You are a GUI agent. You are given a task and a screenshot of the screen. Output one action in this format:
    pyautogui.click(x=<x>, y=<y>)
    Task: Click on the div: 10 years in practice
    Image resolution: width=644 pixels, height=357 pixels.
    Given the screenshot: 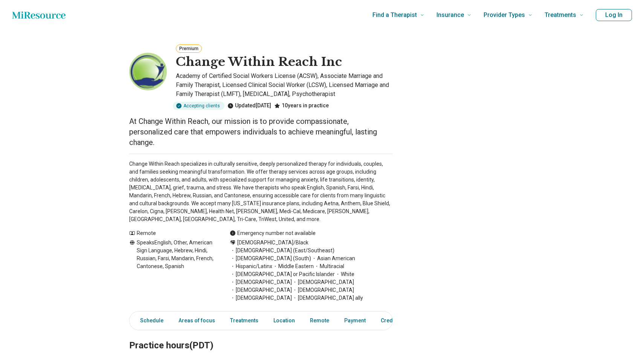 What is the action you would take?
    pyautogui.click(x=301, y=106)
    